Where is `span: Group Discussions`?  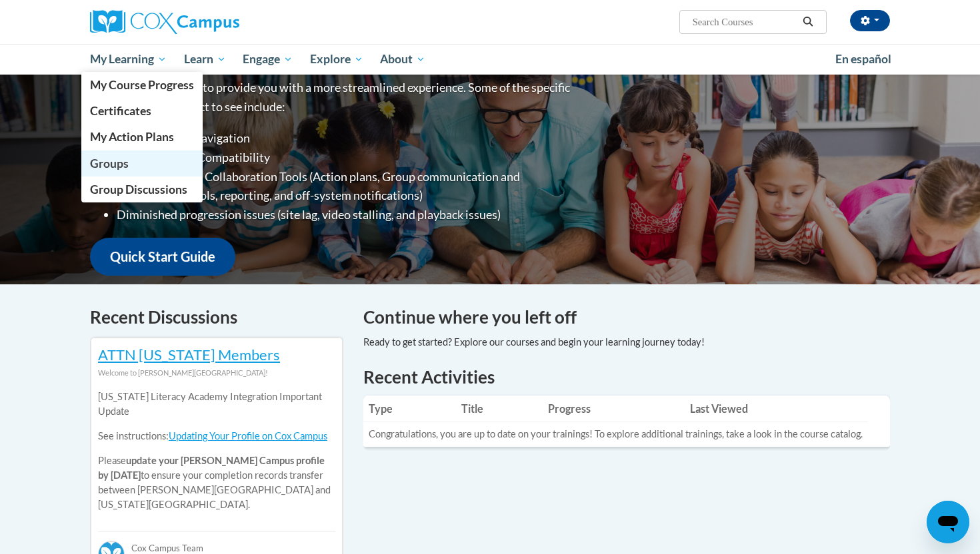 span: Group Discussions is located at coordinates (139, 189).